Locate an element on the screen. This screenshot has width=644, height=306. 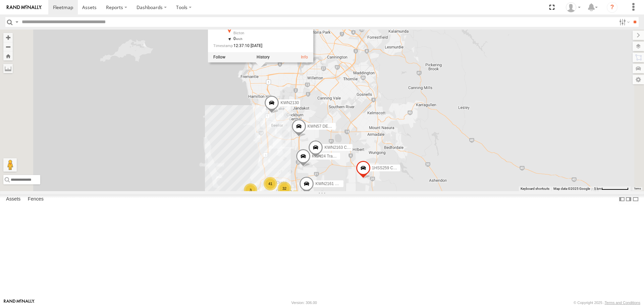
div: 41 is located at coordinates (270, 184).